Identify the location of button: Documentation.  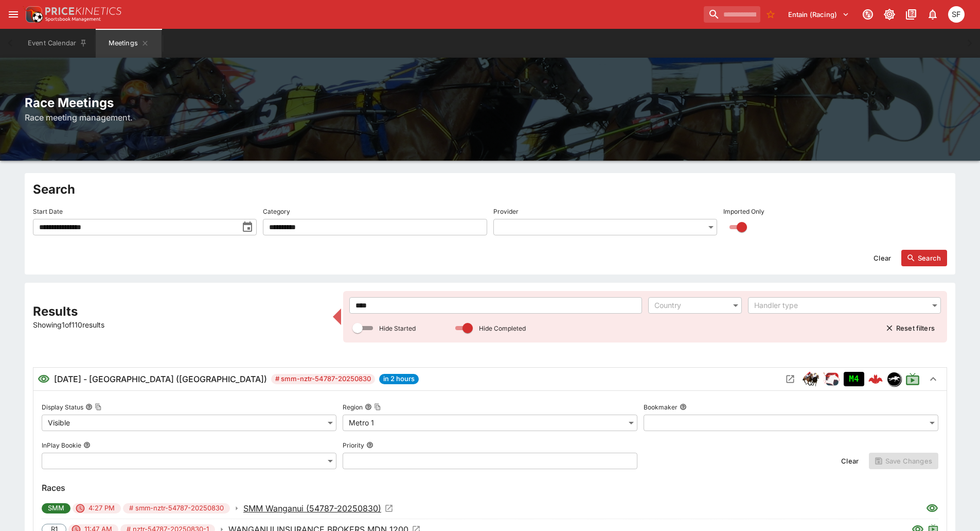
(911, 14).